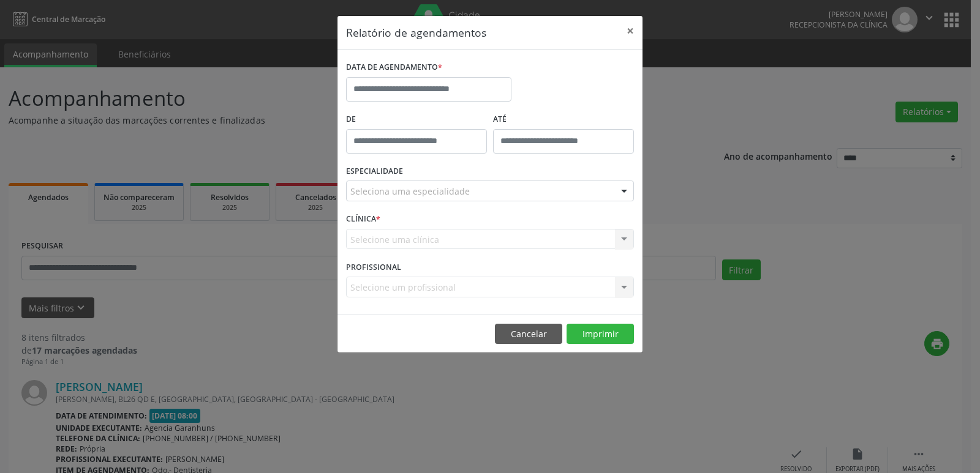  What do you see at coordinates (416, 33) in the screenshot?
I see `h5: Relatório de agendamentos` at bounding box center [416, 33].